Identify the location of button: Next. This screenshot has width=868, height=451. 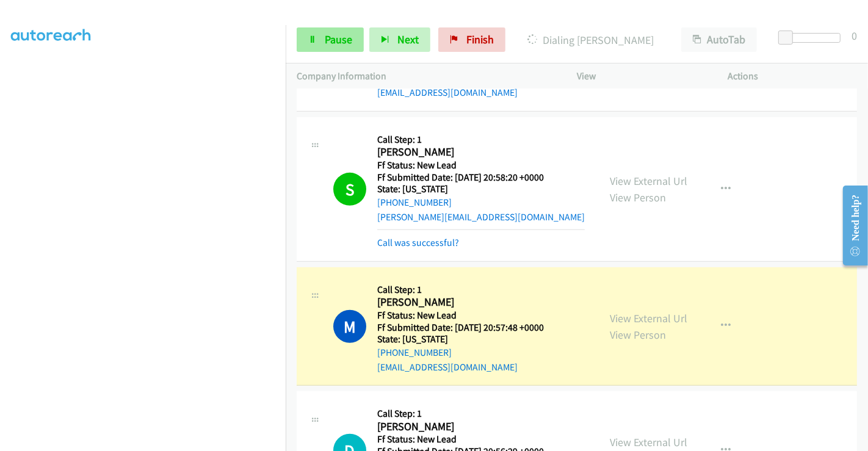
(400, 40).